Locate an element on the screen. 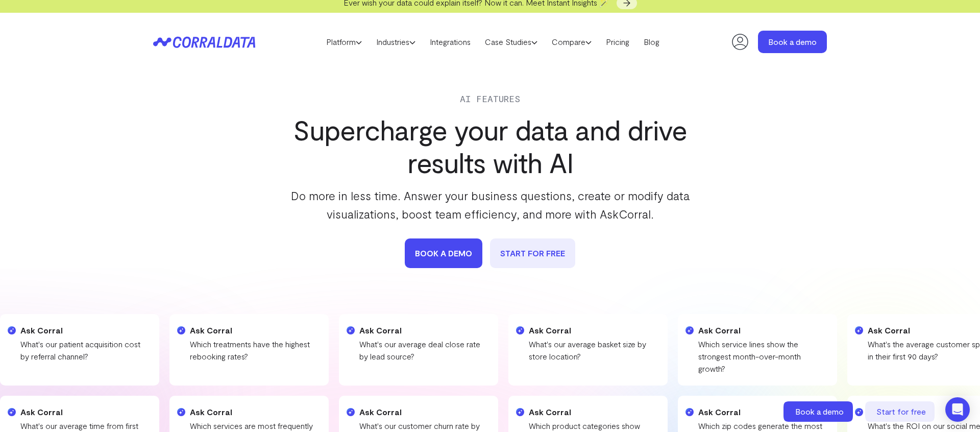 The image size is (980, 432). p: Do more in less time. Answer your business questions, create or modify data visualizations, boost... is located at coordinates (490, 205).